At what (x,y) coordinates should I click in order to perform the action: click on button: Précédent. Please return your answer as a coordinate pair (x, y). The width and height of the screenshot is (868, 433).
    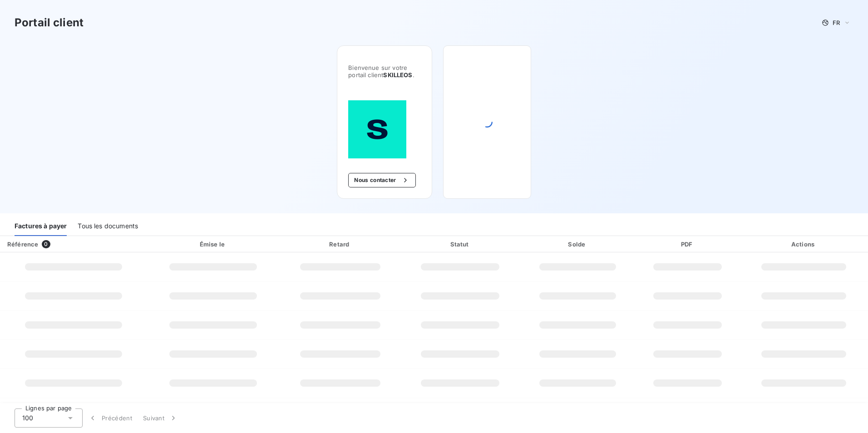
    Looking at the image, I should click on (110, 418).